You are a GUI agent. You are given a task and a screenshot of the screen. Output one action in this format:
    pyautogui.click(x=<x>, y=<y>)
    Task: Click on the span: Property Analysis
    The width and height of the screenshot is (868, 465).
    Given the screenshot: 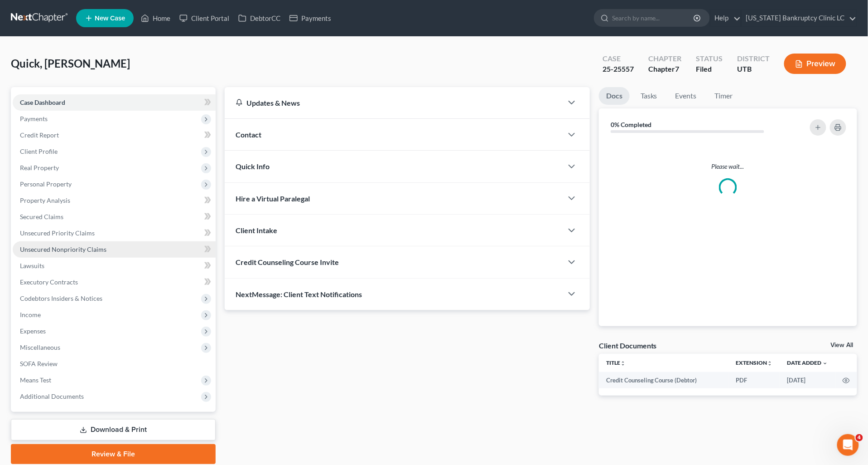 What is the action you would take?
    pyautogui.click(x=45, y=200)
    